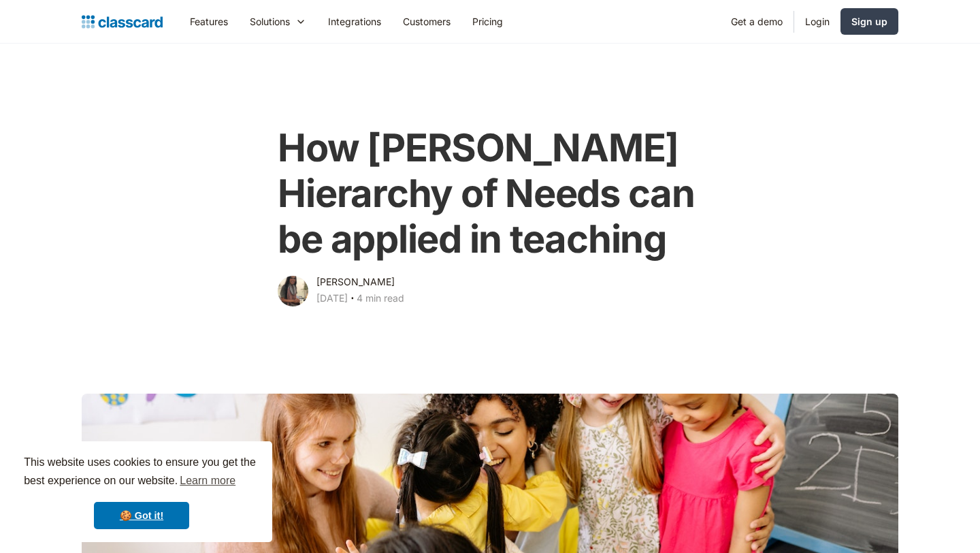 The height and width of the screenshot is (553, 980). What do you see at coordinates (141, 491) in the screenshot?
I see `div: cookieconsent` at bounding box center [141, 491].